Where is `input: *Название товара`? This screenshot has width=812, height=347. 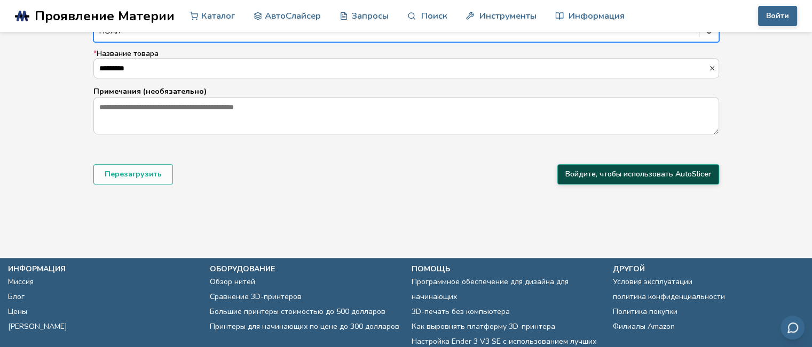
input: *Название товара is located at coordinates (401, 68).